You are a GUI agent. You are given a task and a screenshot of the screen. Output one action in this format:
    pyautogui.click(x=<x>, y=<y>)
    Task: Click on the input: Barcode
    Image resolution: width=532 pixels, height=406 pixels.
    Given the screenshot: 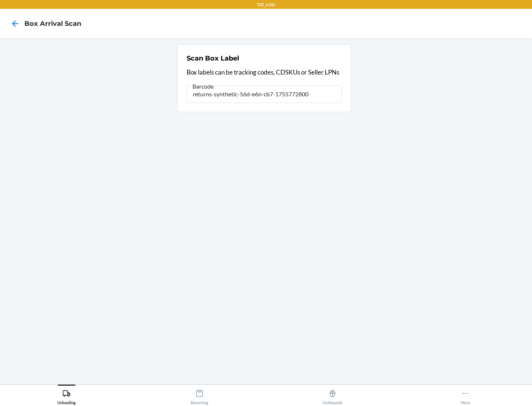 What is the action you would take?
    pyautogui.click(x=264, y=94)
    